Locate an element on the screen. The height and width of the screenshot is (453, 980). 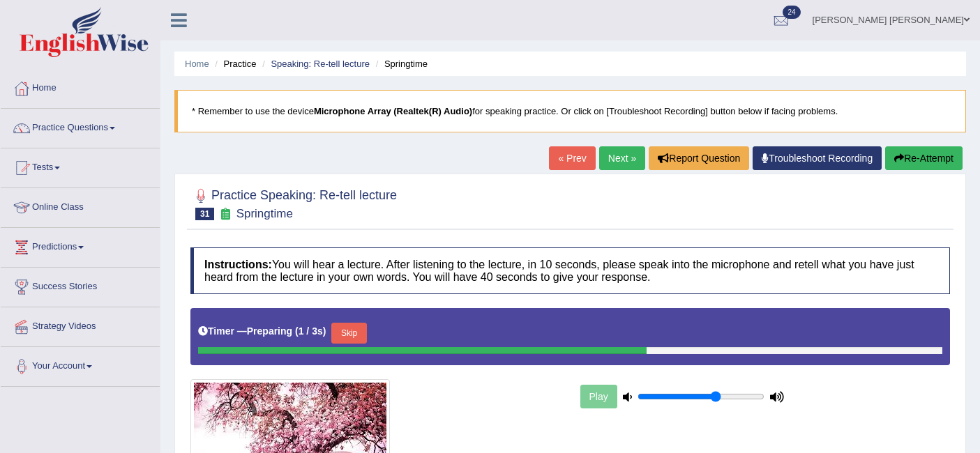
a: Strategy Videos is located at coordinates (80, 325).